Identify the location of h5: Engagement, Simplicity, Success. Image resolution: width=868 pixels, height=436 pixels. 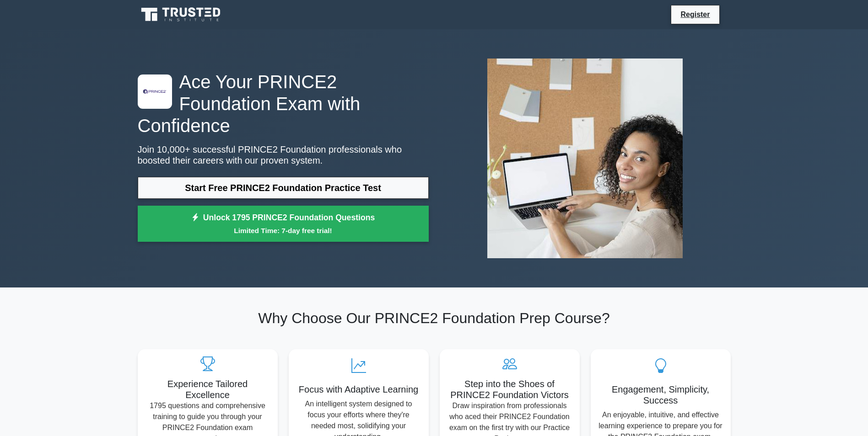
(661, 395).